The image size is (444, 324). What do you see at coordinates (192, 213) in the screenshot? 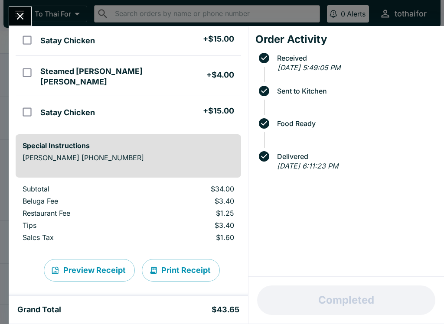
I see `p: $1.25` at bounding box center [192, 213].